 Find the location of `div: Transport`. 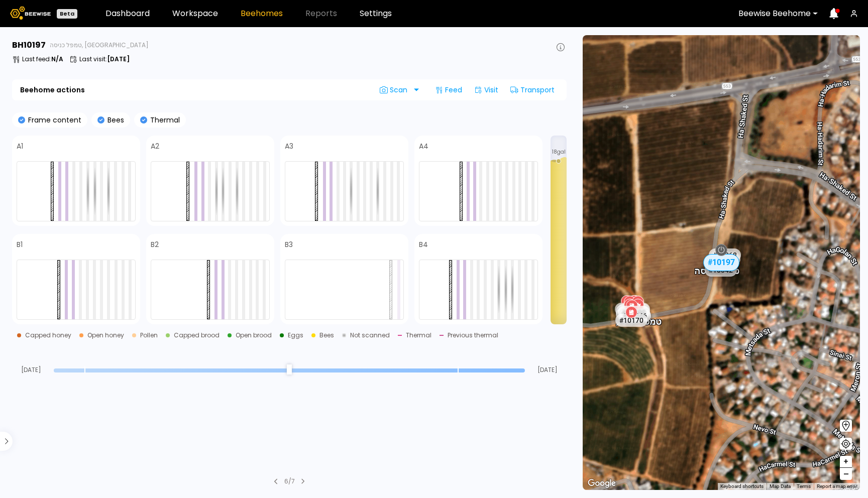

div: Transport is located at coordinates (532, 90).